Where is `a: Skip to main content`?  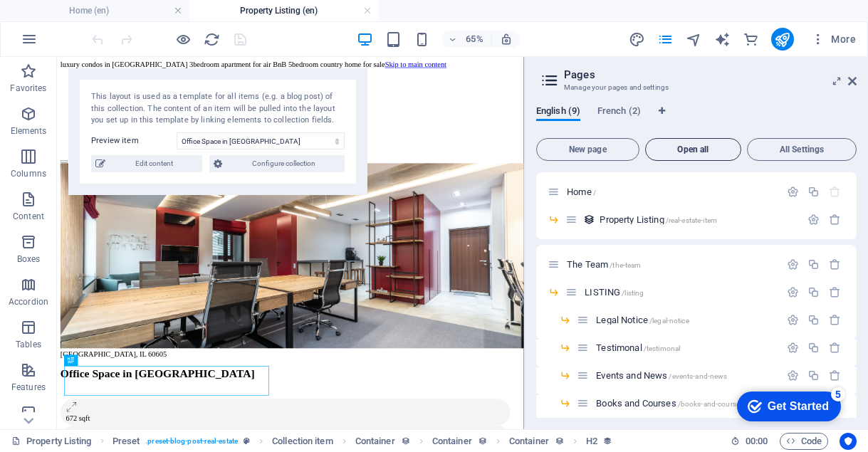 a: Skip to main content is located at coordinates (551, 11).